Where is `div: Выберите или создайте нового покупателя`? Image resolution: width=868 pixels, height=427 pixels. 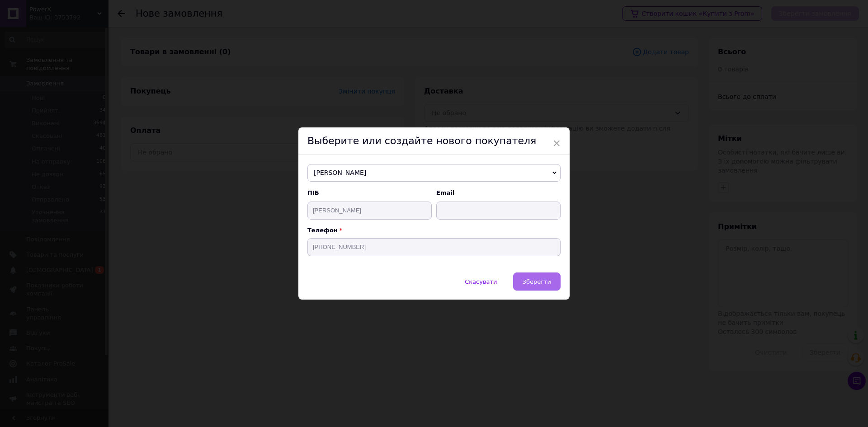 div: Выберите или создайте нового покупателя is located at coordinates (434, 141).